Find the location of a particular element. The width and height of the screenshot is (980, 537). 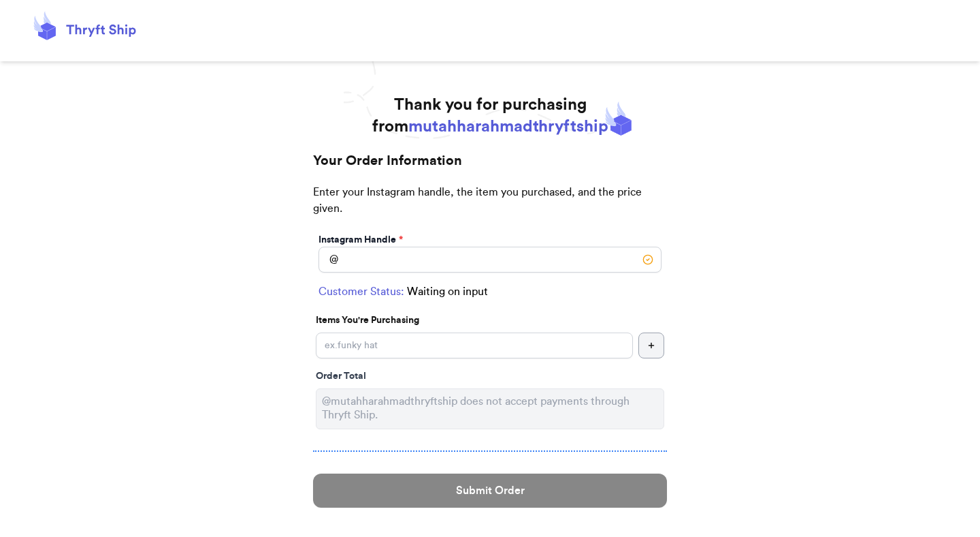

label: Instagram Handle is located at coordinates (361, 240).